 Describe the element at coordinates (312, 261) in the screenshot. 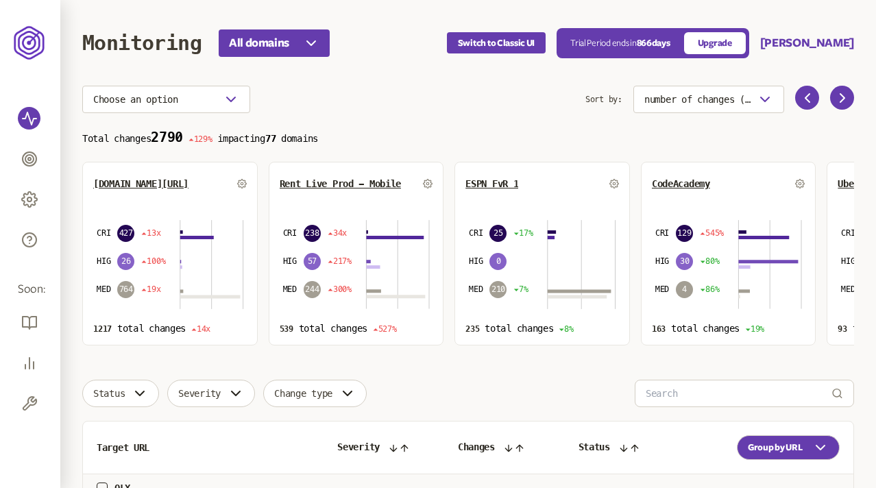

I see `span: 57` at that location.